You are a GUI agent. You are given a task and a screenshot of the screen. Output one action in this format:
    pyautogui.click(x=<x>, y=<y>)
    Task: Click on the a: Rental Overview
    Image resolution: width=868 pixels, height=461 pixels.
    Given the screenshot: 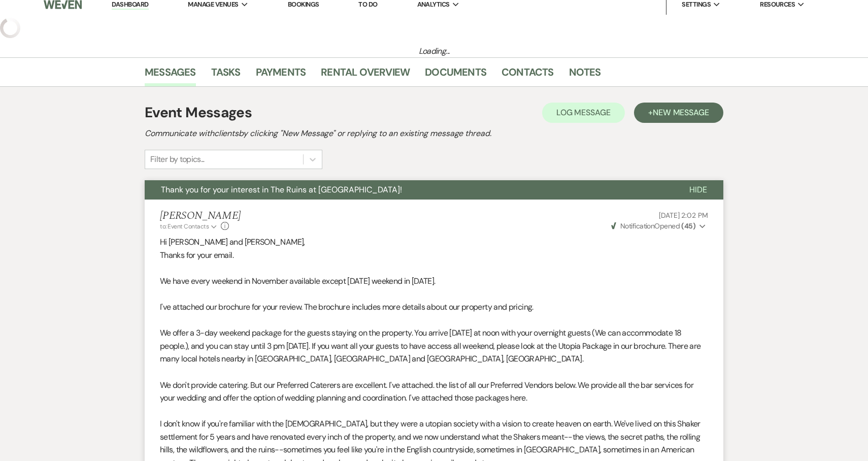 What is the action you would take?
    pyautogui.click(x=365, y=75)
    